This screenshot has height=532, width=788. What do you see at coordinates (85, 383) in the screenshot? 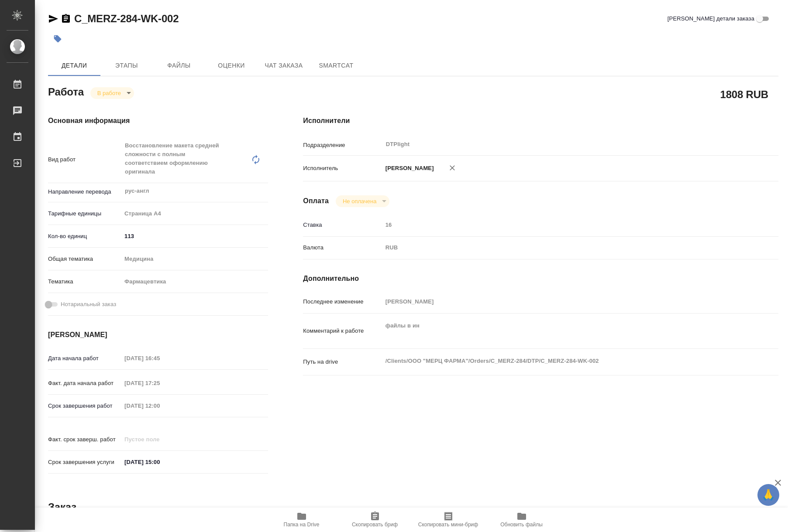
I see `p: Факт. дата начала работ` at bounding box center [85, 383].